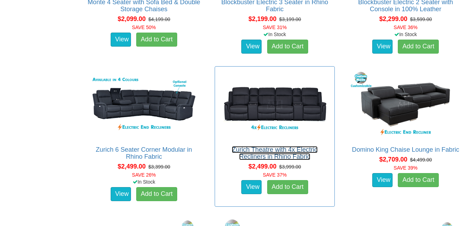 The width and height of the screenshot is (471, 226). What do you see at coordinates (144, 104) in the screenshot?
I see `img: Zurich 6 Seater Corner Modular in Rhino Fabric` at bounding box center [144, 104].